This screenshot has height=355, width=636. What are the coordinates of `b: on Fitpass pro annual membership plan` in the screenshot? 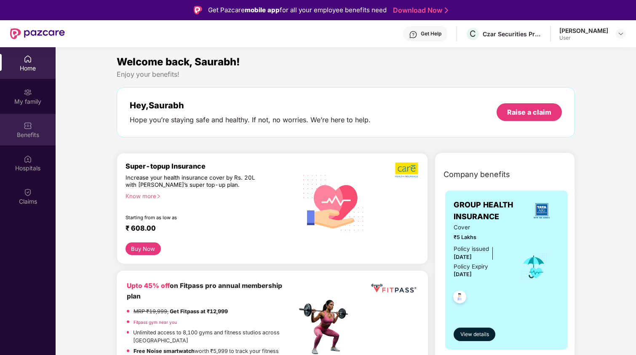 It's located at (204, 290).